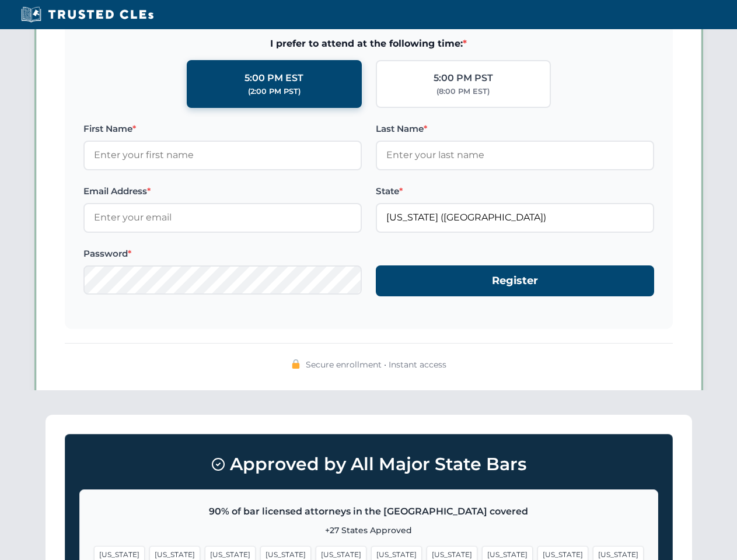  What do you see at coordinates (274, 92) in the screenshot?
I see `div: (2:00 PM PST)` at bounding box center [274, 92].